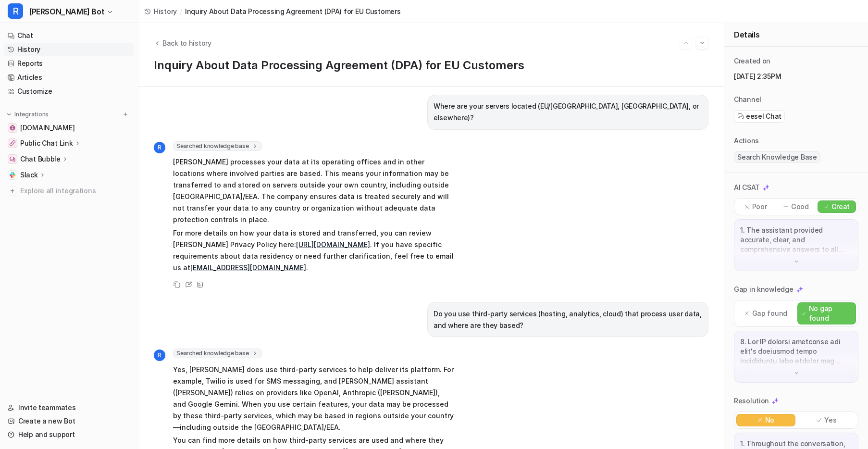  What do you see at coordinates (841, 207) in the screenshot?
I see `p: Great` at bounding box center [841, 207].